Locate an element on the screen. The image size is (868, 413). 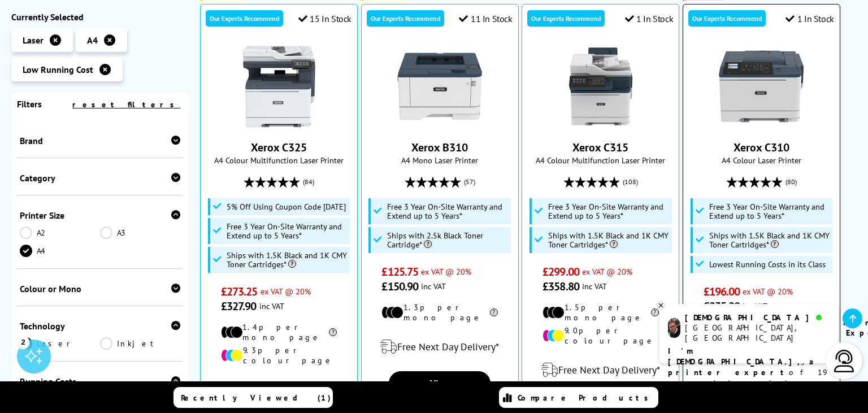
img: Xerox B310 is located at coordinates (439, 86).